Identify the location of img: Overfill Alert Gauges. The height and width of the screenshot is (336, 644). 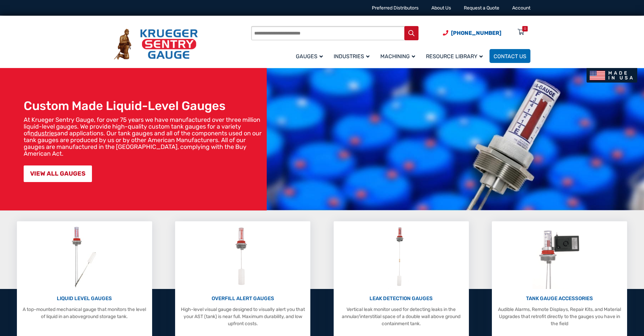
(242, 257).